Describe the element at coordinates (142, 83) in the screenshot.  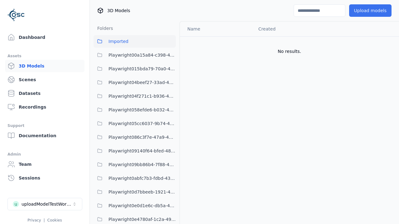
I see `span: Playwright04beef27-33ad-4b39-a7ba-e3ff045e7193` at that location.